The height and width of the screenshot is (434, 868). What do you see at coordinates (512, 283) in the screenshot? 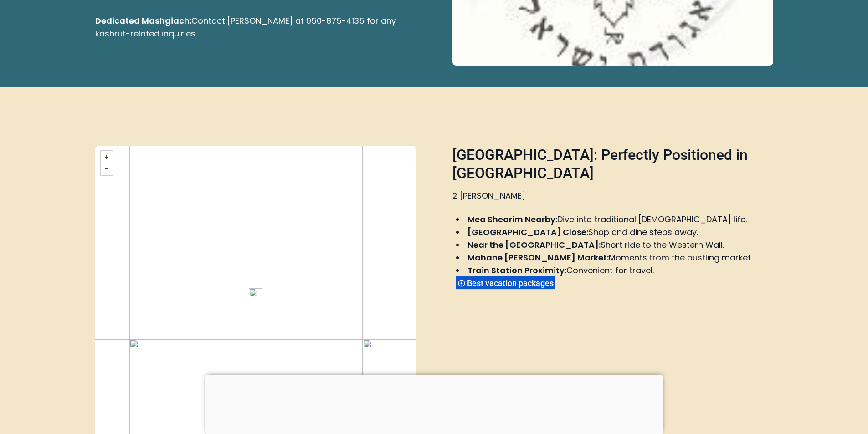
I see `span: Best vacation packages` at bounding box center [512, 283].